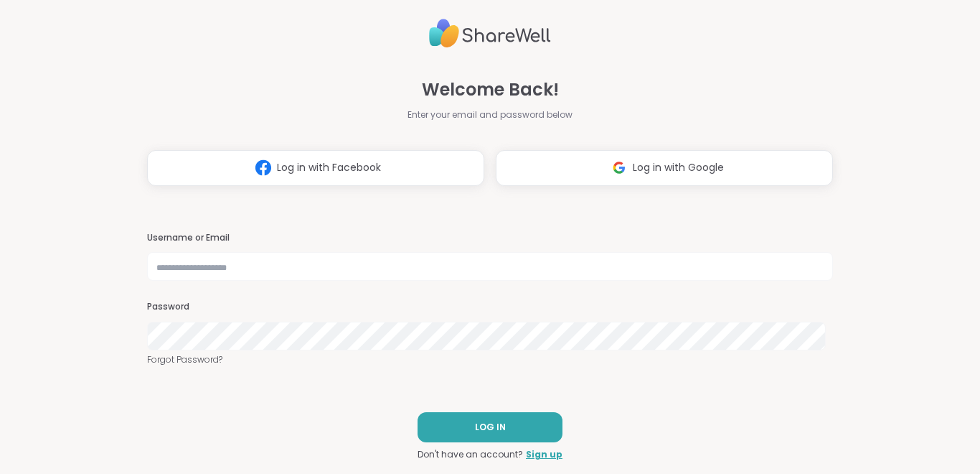  Describe the element at coordinates (328, 167) in the screenshot. I see `span: Log in with Facebook` at that location.